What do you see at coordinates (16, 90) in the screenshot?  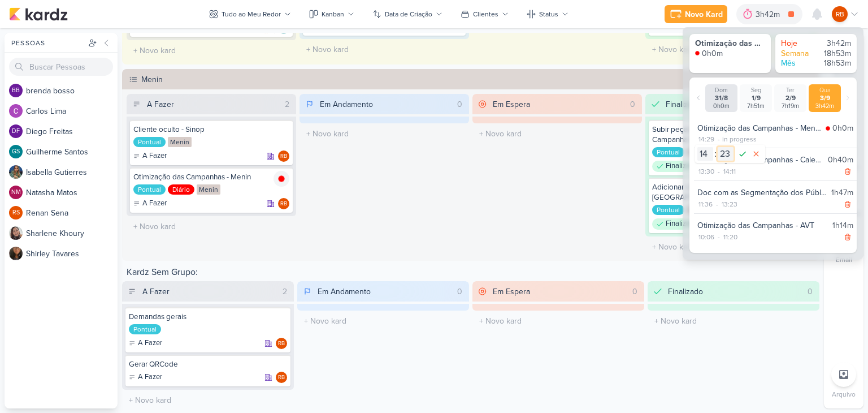 I see `div: brenda bosso` at bounding box center [16, 90].